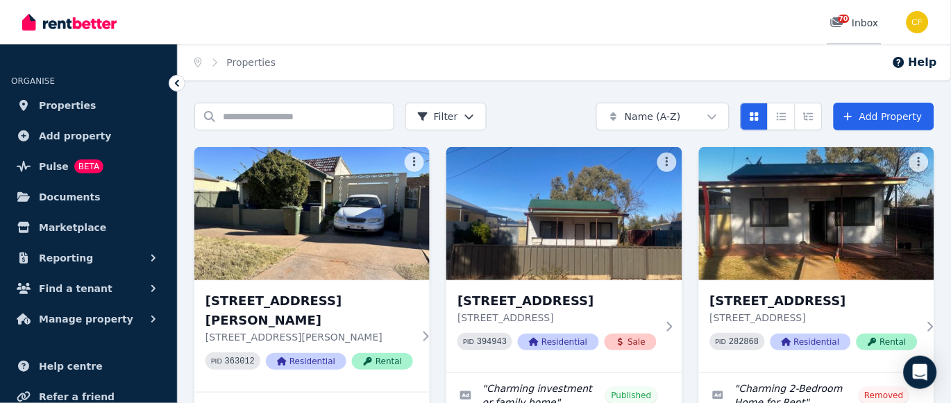  What do you see at coordinates (755, 117) in the screenshot?
I see `button: Card view` at bounding box center [755, 117].